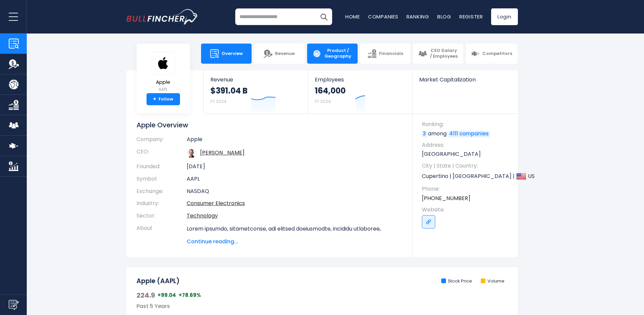 The width and height of the screenshot is (644, 315). Describe the element at coordinates (338, 53) in the screenshot. I see `span: Product / Geography` at that location.